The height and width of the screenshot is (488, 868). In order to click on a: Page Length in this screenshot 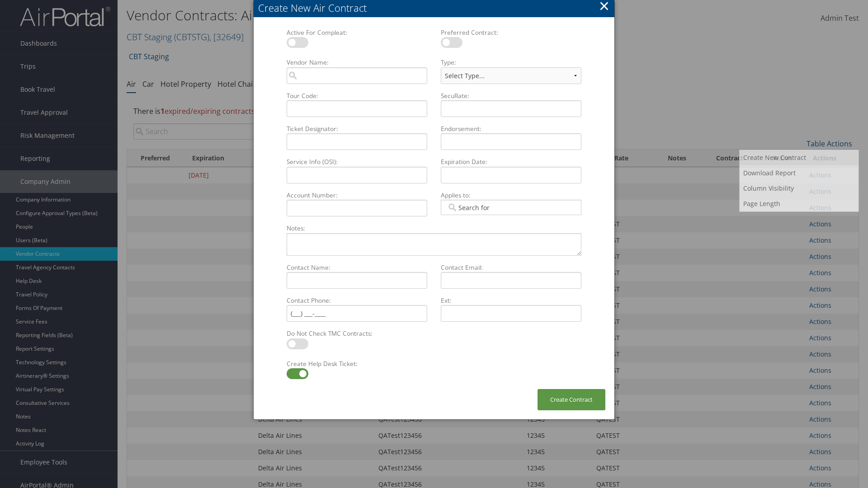, I will do `click(799, 204)`.